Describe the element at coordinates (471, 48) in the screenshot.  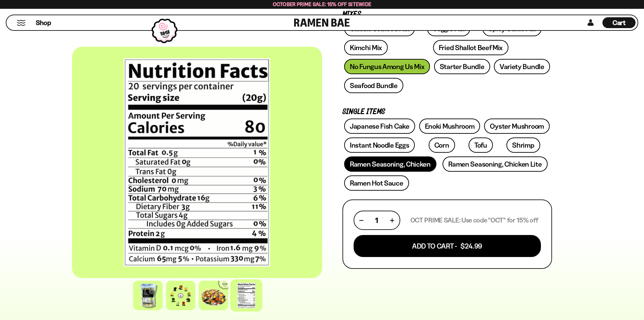
I see `a: Fried Shallot Beef Mix` at that location.